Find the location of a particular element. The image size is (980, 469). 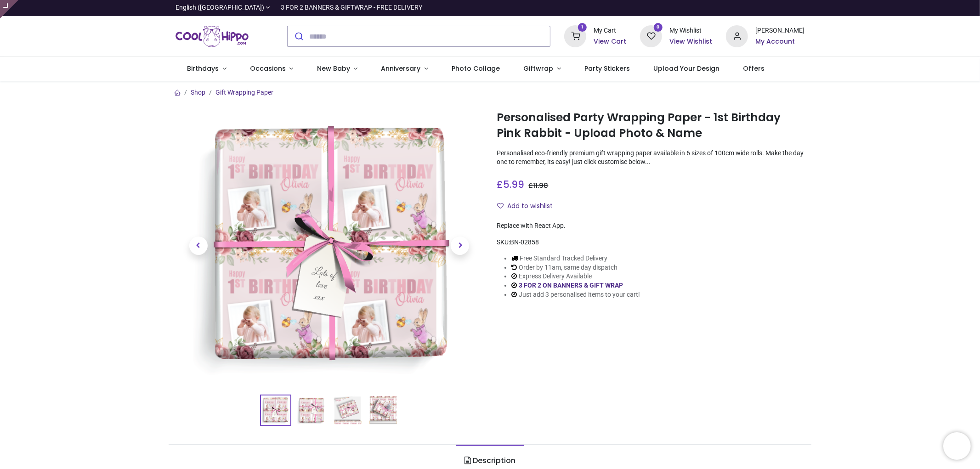

sup: 1 is located at coordinates (583, 27).